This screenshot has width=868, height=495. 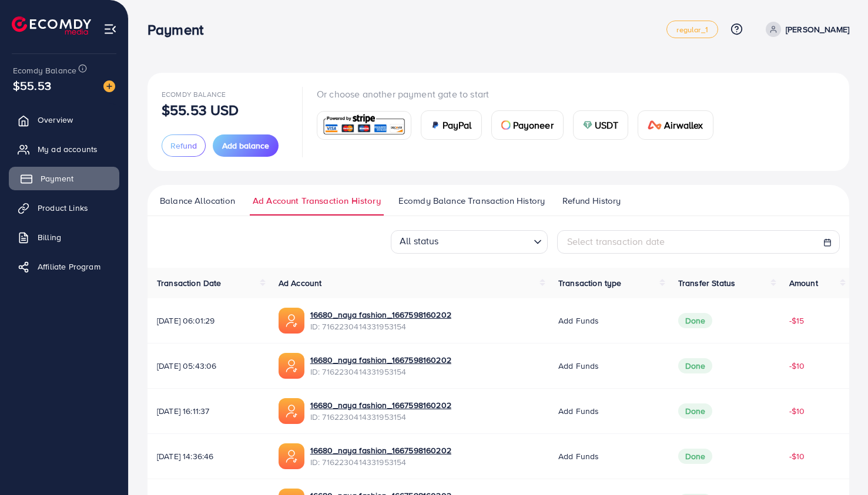 I want to click on span: All status, so click(x=419, y=241).